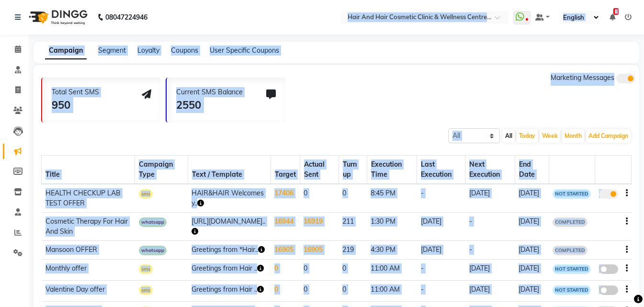  Describe the element at coordinates (88, 290) in the screenshot. I see `td: Valentine Day offer` at that location.